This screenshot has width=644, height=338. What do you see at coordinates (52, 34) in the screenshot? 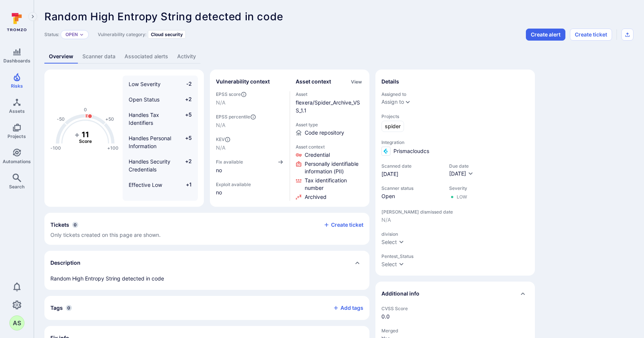
I see `span: Status:` at bounding box center [52, 34].